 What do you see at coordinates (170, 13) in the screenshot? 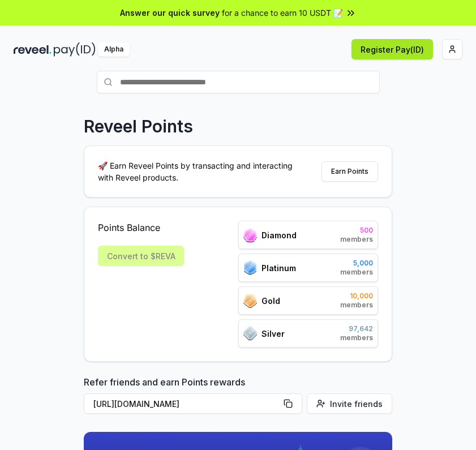
I see `span: Answer our quick survey` at bounding box center [170, 13].